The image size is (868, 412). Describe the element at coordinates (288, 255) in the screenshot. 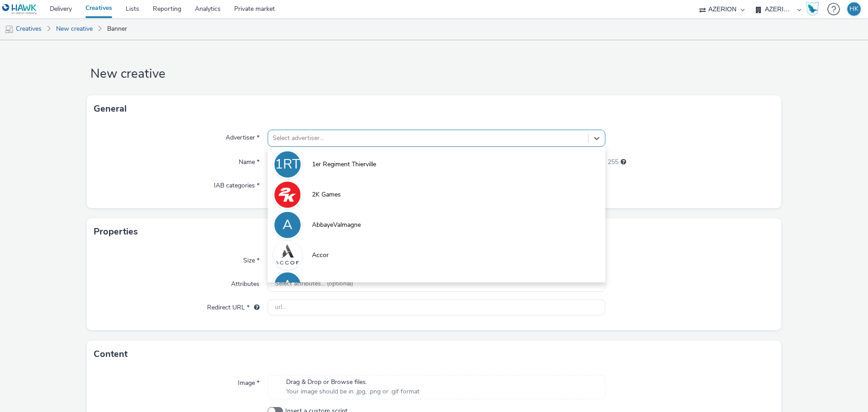

I see `img: Accor` at that location.